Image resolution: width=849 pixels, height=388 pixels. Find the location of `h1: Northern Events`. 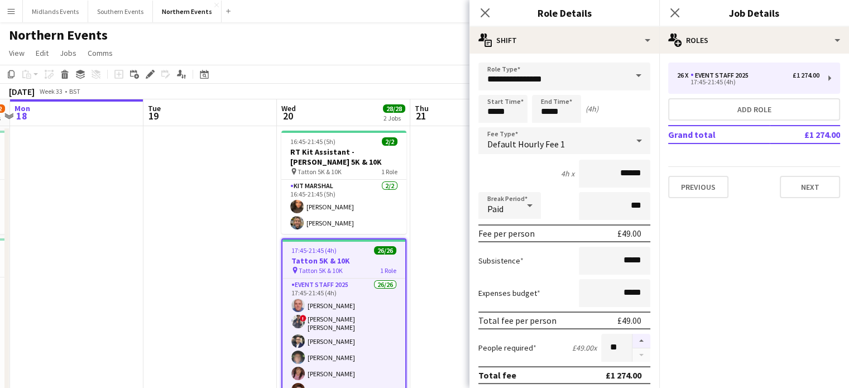

h1: Northern Events is located at coordinates (58, 35).